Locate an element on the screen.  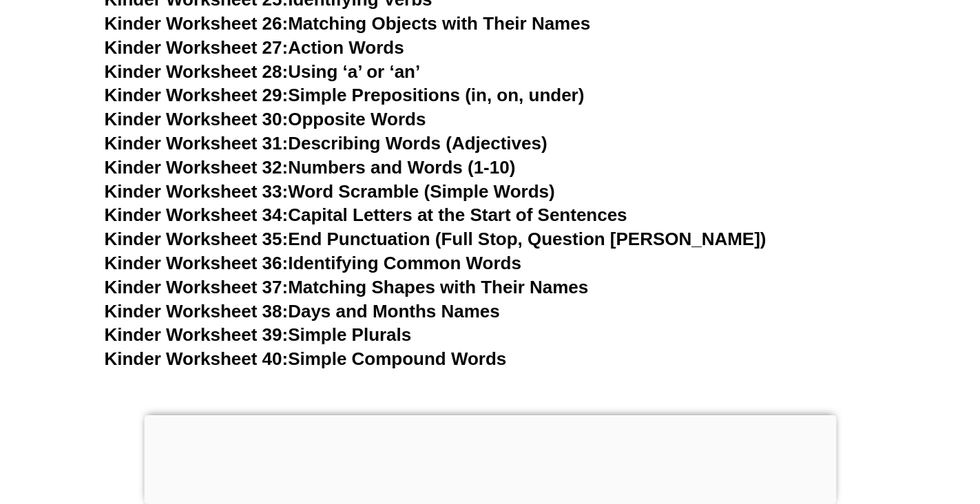
span: Kinder Worksheet 35: is located at coordinates (196, 239).